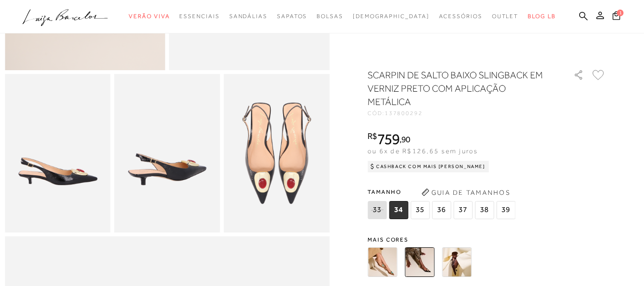  What do you see at coordinates (541, 16) in the screenshot?
I see `a: BLOG LB` at bounding box center [541, 16].